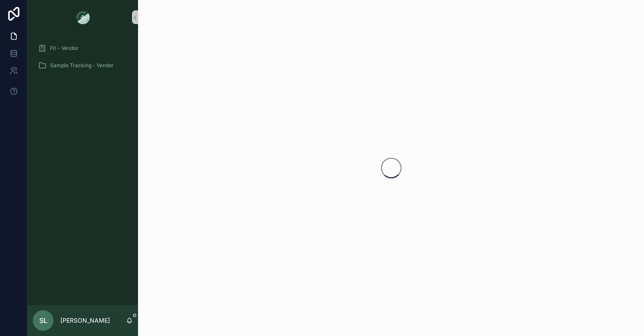  Describe the element at coordinates (83, 60) in the screenshot. I see `div: scrollable content` at that location.